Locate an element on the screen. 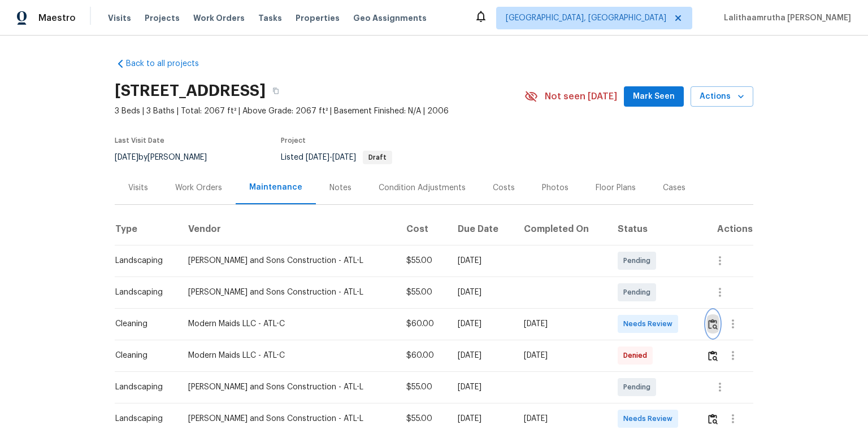 The image size is (868, 430). span: Listed is located at coordinates (337, 158).